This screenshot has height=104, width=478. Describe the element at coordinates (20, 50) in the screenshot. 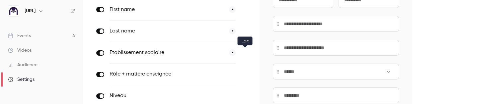

I see `div: Videos` at that location.